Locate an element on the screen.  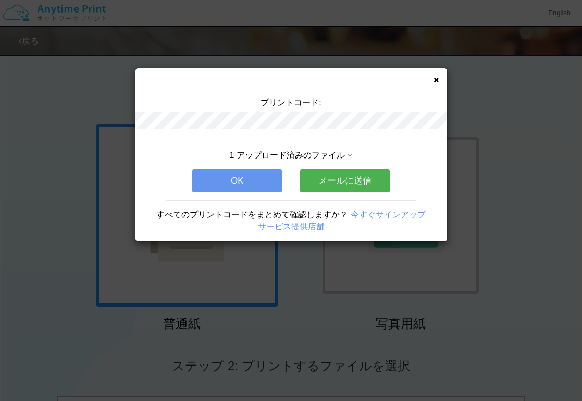
span: プリントコード: is located at coordinates (291, 102).